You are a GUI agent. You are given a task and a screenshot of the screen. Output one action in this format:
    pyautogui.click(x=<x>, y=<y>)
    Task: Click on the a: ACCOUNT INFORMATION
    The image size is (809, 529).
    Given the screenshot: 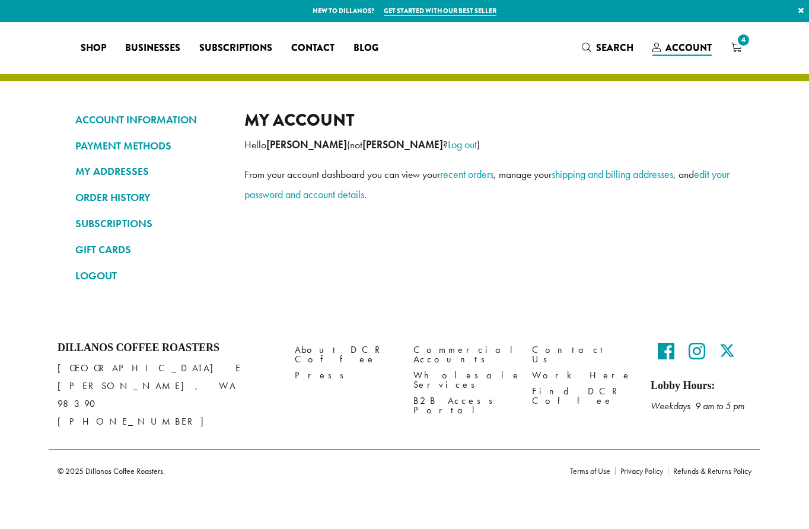 What is the action you would take?
    pyautogui.click(x=151, y=120)
    